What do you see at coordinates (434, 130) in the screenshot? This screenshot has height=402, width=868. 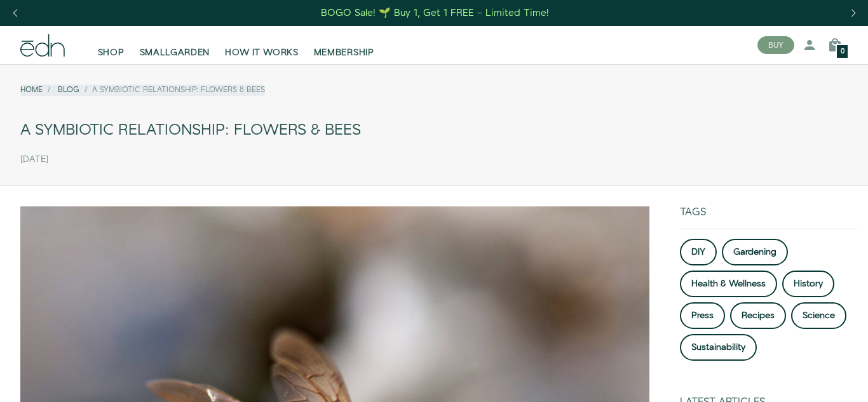 I see `div: A Symbiotic Relationship: Flowers & Bees` at bounding box center [434, 130].